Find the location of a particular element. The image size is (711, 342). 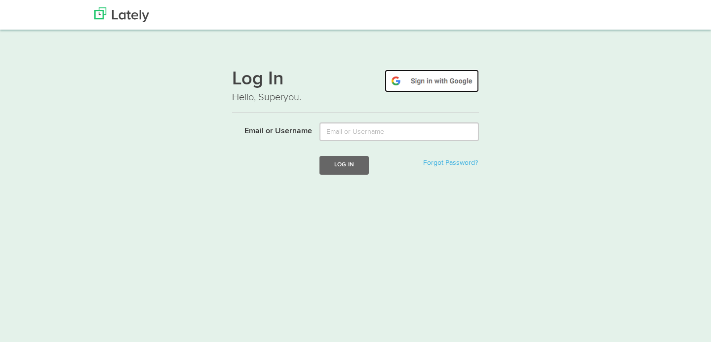

h1: Log In is located at coordinates (355, 80).